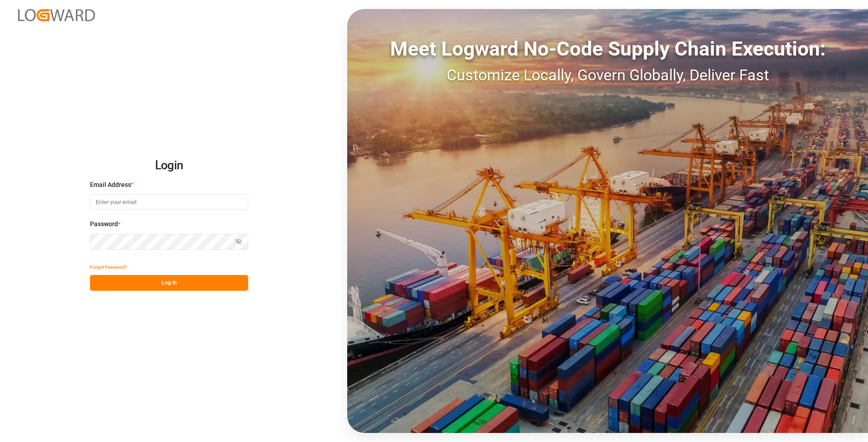  Describe the element at coordinates (104, 224) in the screenshot. I see `span: Password` at that location.